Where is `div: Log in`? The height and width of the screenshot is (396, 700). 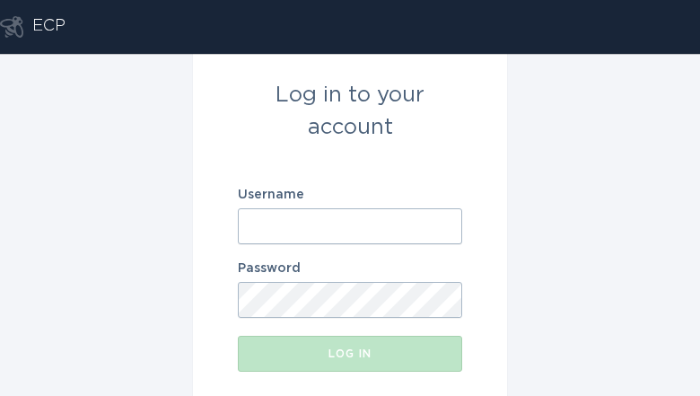 div: Log in is located at coordinates (350, 354).